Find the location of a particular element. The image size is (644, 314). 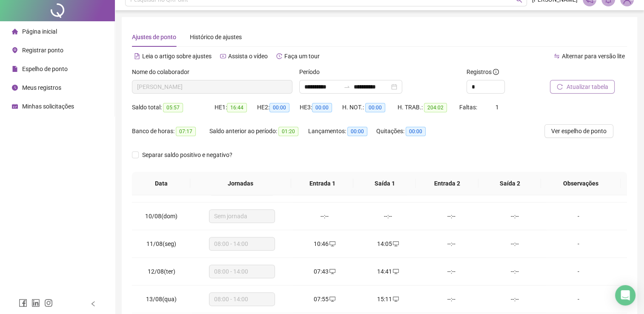

span: history is located at coordinates (279, 56).